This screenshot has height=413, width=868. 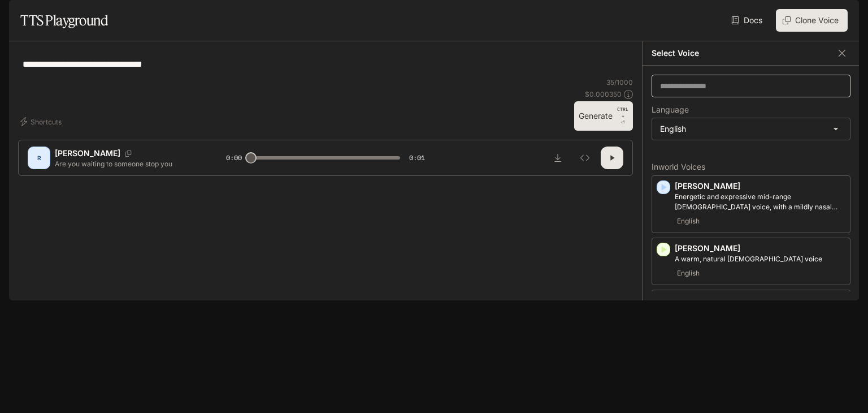 I want to click on a: Docs, so click(x=748, y=20).